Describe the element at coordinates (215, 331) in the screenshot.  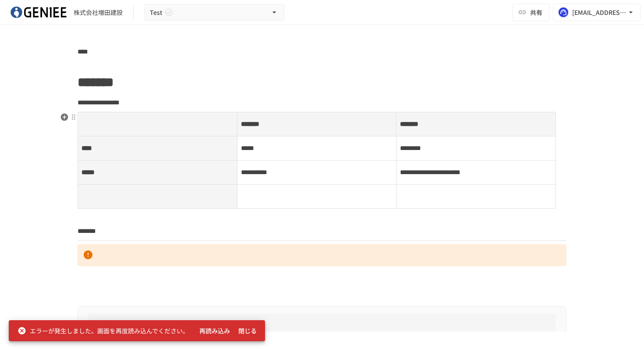
I see `button: 再読み込み` at that location.